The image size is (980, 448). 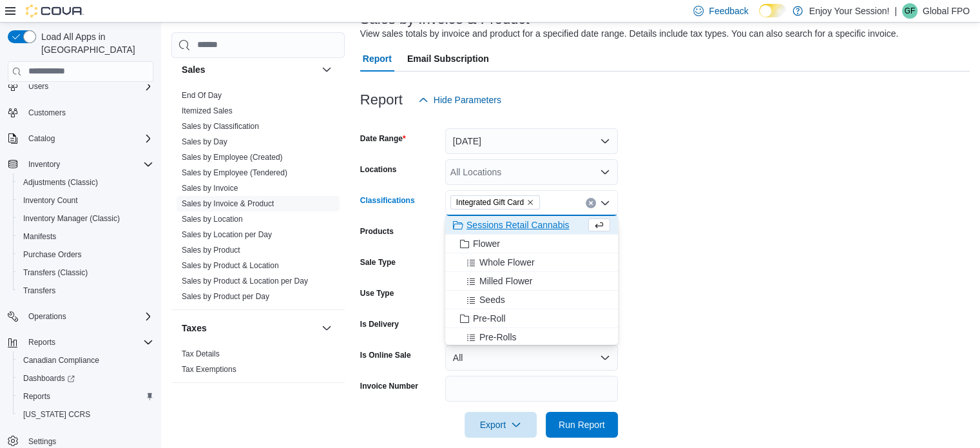 What do you see at coordinates (226, 297) in the screenshot?
I see `span: Sales by Product per Day` at bounding box center [226, 297].